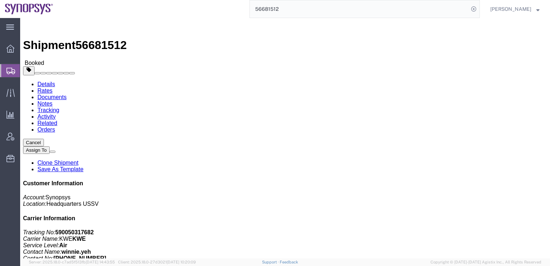 This screenshot has height=266, width=550. Describe the element at coordinates (72, 262) in the screenshot. I see `span: Server: 2025.18.0-c7ad5f513fb` at that location.